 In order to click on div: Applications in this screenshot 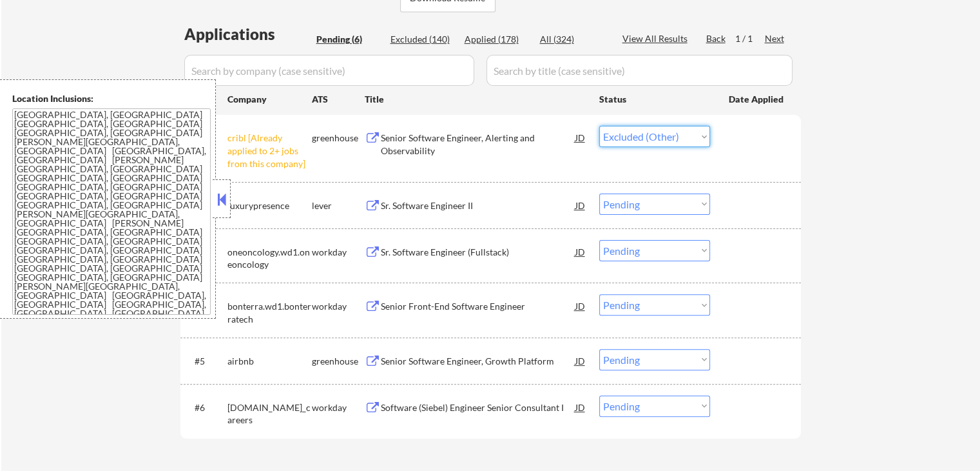, I will do `click(248, 34)`.